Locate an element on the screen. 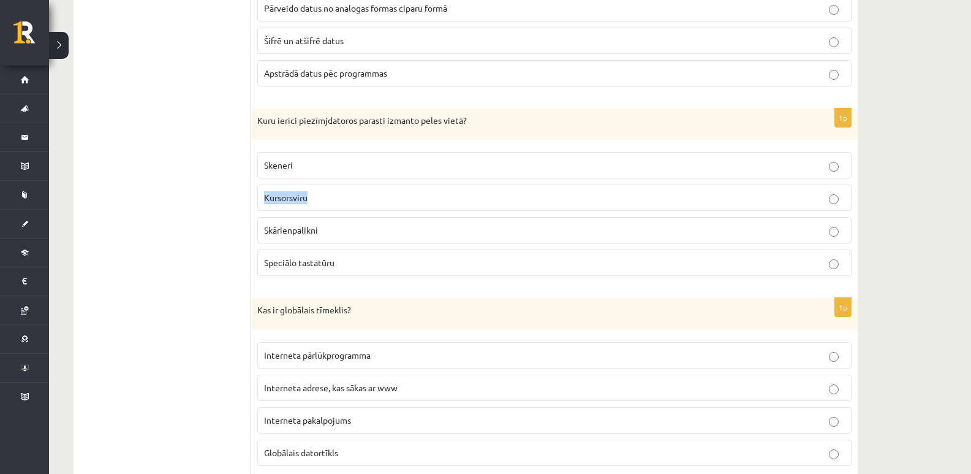 Image resolution: width=971 pixels, height=474 pixels. span: Šifrē un atšifrē datus is located at coordinates (304, 40).